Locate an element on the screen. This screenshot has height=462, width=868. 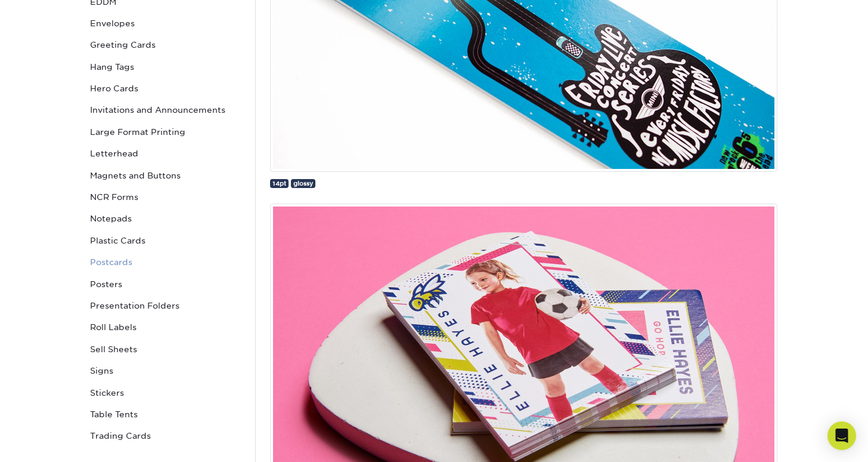
a: Plastic Cards is located at coordinates (165, 241).